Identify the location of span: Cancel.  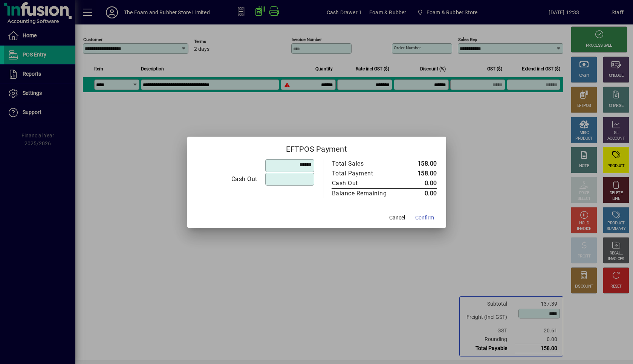
(397, 217).